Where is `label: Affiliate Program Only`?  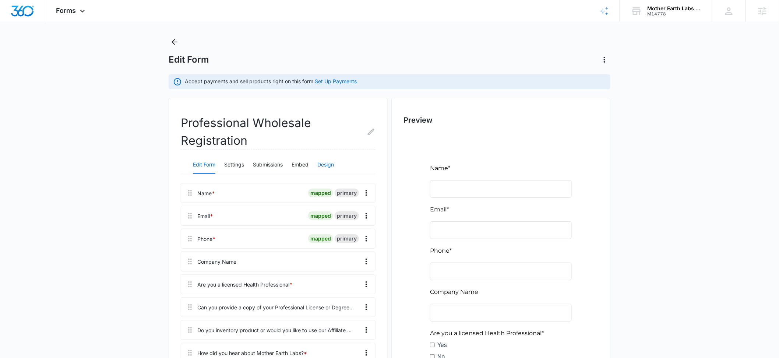
label: Affiliate Program Only is located at coordinates (50, 311).